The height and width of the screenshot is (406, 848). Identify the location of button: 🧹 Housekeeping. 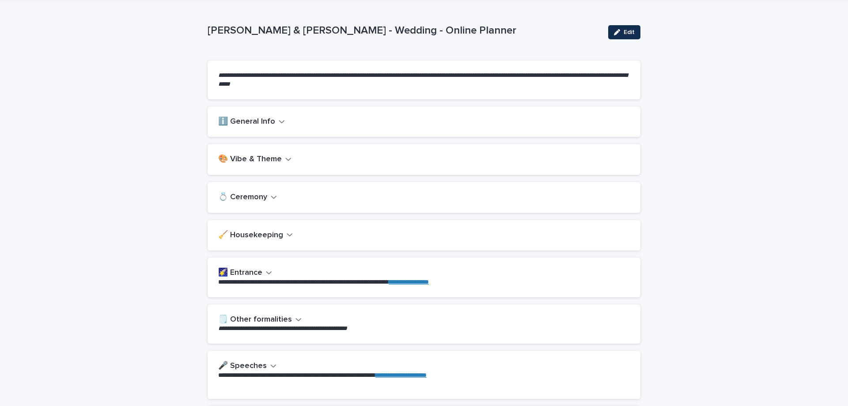
(255, 235).